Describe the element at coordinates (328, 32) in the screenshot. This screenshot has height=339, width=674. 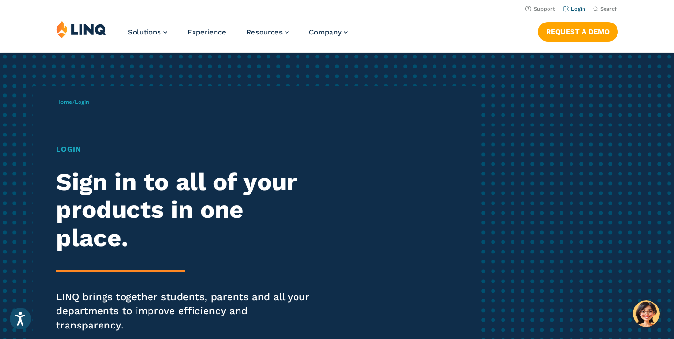
I see `a: Company` at that location.